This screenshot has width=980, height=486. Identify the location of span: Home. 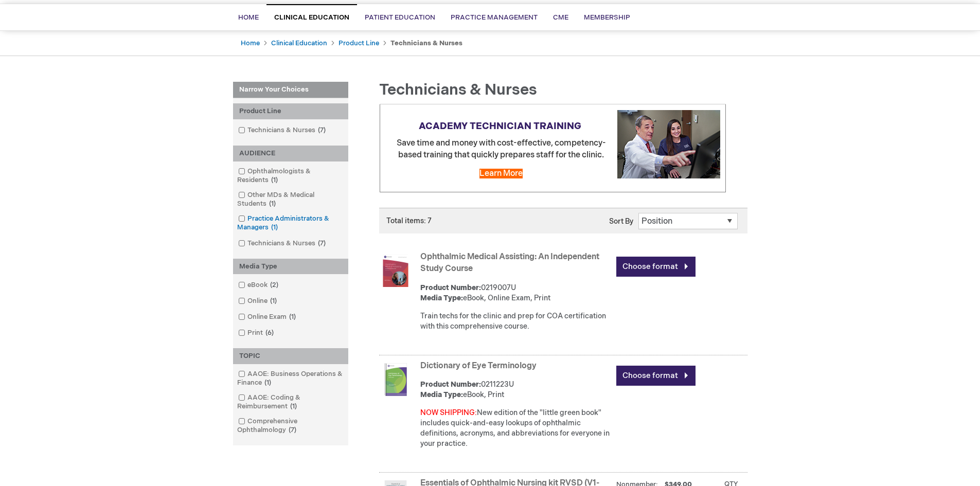
(248, 17).